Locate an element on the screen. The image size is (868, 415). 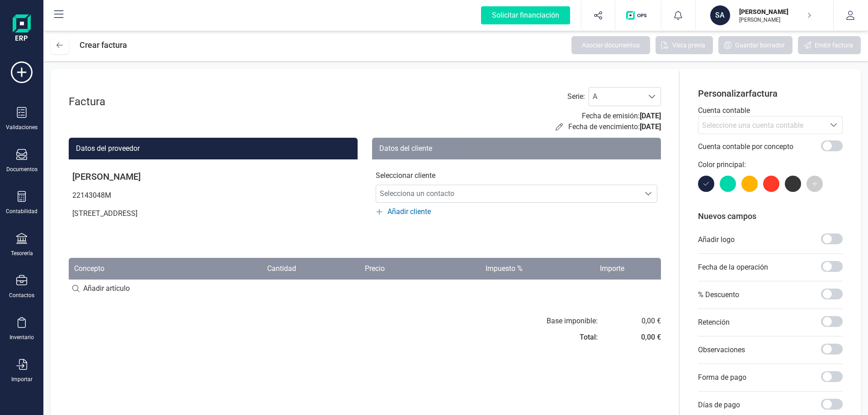
p: Personalizar factura is located at coordinates (770, 94).